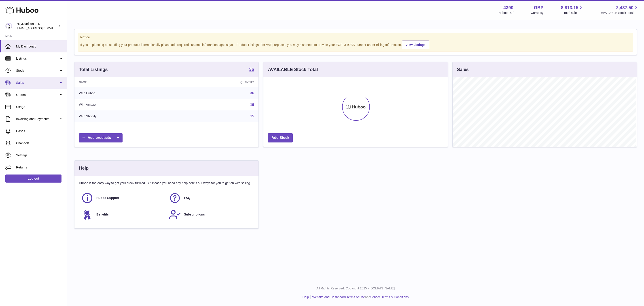  I want to click on strong: GBP, so click(539, 8).